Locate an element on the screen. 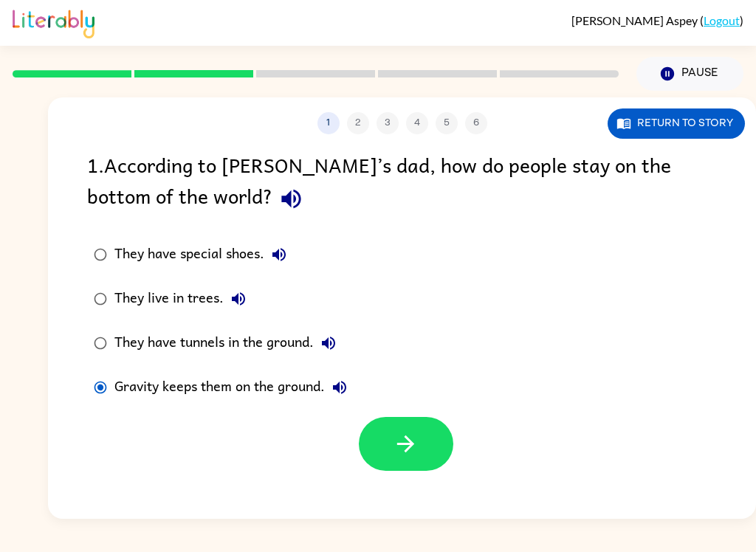 The width and height of the screenshot is (756, 552). button: They have tunnels in the ground. is located at coordinates (329, 343).